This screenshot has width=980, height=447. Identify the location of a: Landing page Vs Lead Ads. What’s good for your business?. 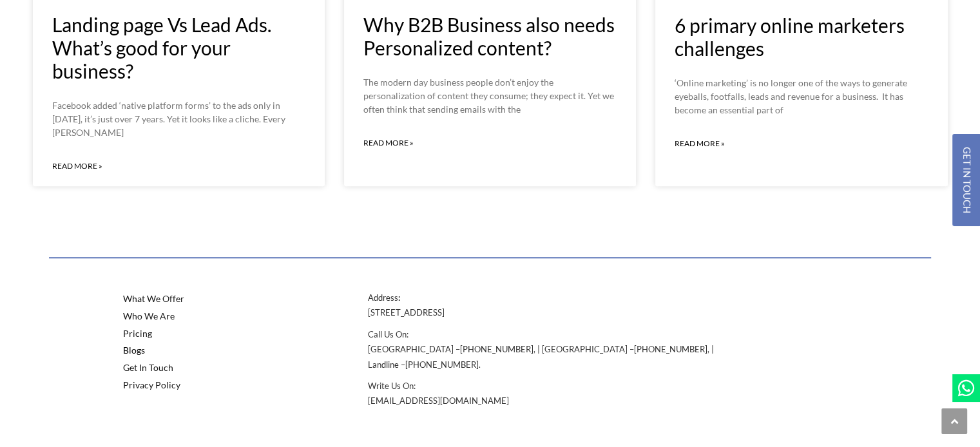
(162, 48).